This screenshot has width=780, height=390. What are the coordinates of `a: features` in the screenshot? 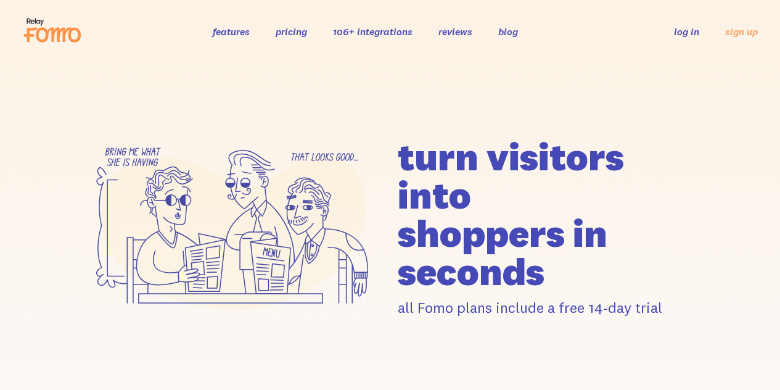 It's located at (231, 31).